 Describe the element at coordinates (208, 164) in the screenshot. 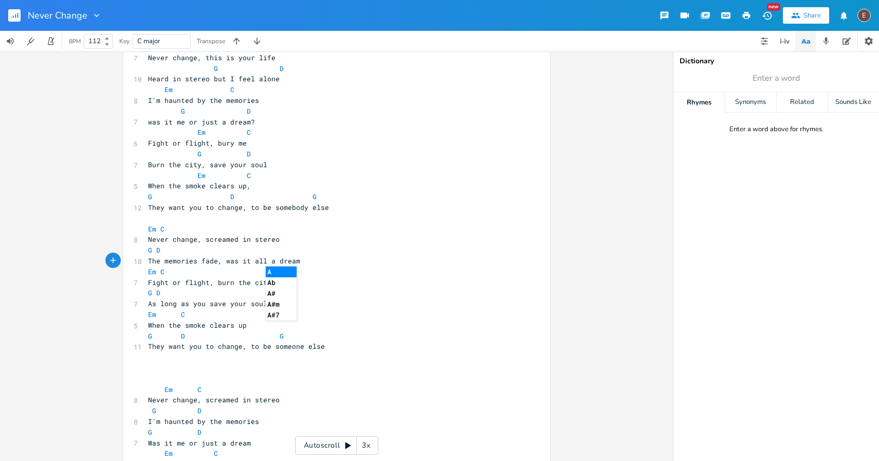

I see `span: Burn the city, save your soul` at that location.